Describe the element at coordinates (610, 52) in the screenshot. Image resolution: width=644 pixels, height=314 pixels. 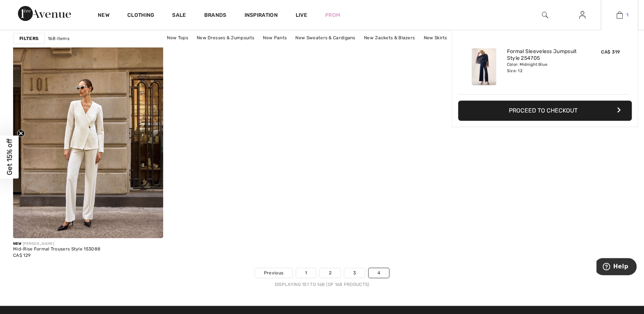
I see `span: CA$ 319` at that location.